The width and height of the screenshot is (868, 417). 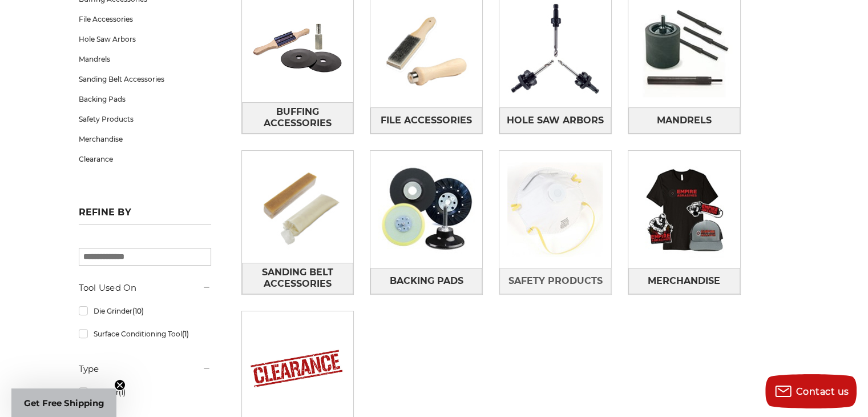 What do you see at coordinates (64, 402) in the screenshot?
I see `div: Get Free ShippingClose teaser` at bounding box center [64, 402].